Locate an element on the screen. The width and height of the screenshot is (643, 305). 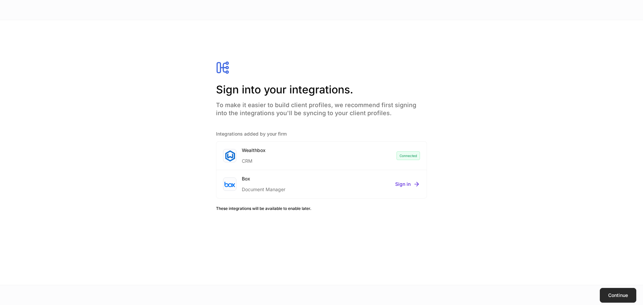
button: Continue is located at coordinates (618, 295).